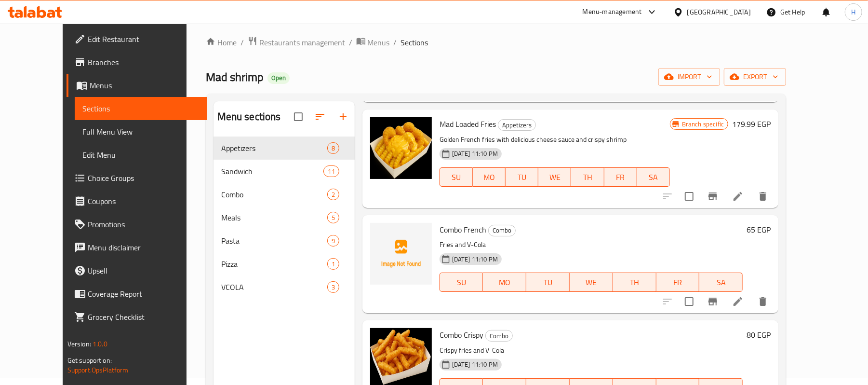 This screenshot has height=385, width=868. Describe the element at coordinates (274, 287) in the screenshot. I see `span: VCOLA` at that location.